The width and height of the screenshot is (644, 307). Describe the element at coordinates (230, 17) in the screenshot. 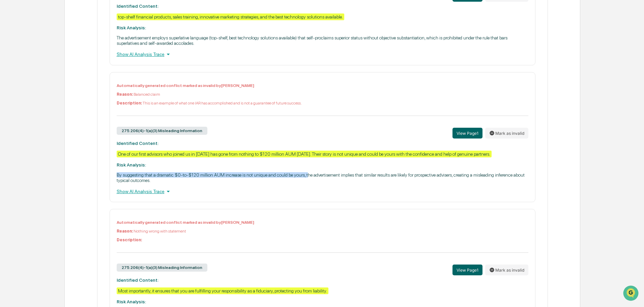

I see `div: top-shelf financial products, sales training, innovative marketing strategies, and the best techn...` at that location.